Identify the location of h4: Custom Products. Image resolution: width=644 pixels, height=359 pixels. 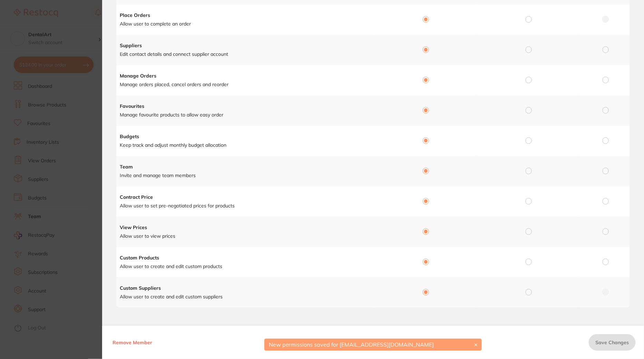
(246, 258).